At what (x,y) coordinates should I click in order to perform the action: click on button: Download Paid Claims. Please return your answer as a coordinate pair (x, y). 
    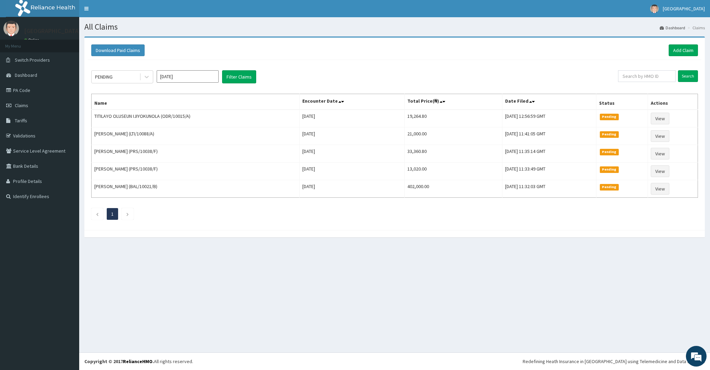
    Looking at the image, I should click on (118, 50).